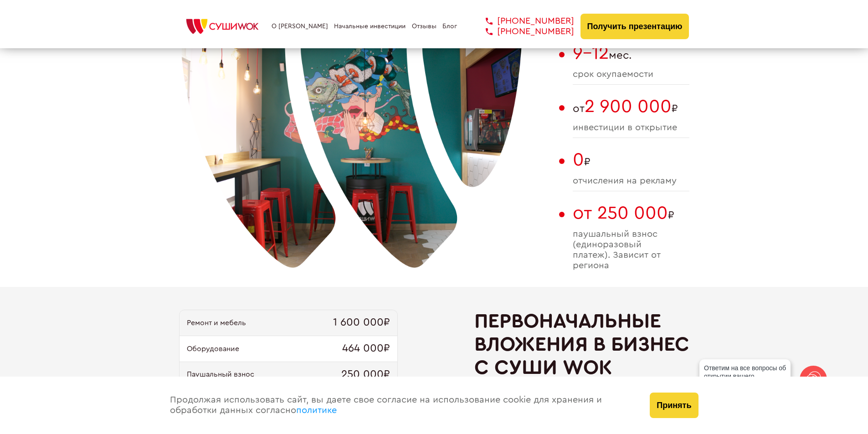 This screenshot has width=868, height=434. What do you see at coordinates (361, 323) in the screenshot?
I see `span: 1 600 000₽` at bounding box center [361, 323].